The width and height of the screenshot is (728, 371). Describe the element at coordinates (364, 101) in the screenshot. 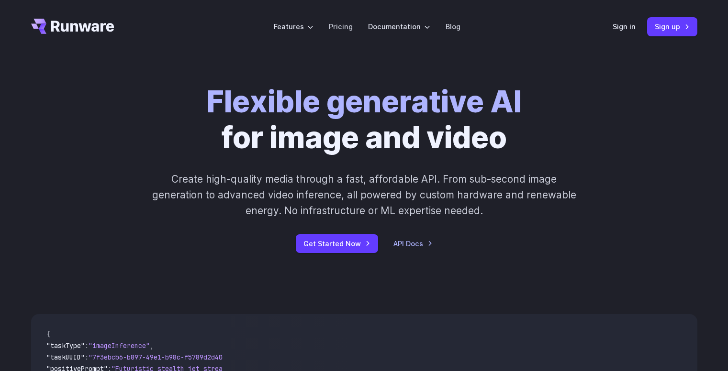

I see `strong: Flexible generative AI` at that location.